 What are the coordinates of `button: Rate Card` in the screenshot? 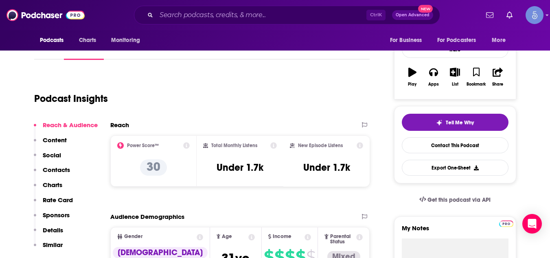 It's located at (53, 203).